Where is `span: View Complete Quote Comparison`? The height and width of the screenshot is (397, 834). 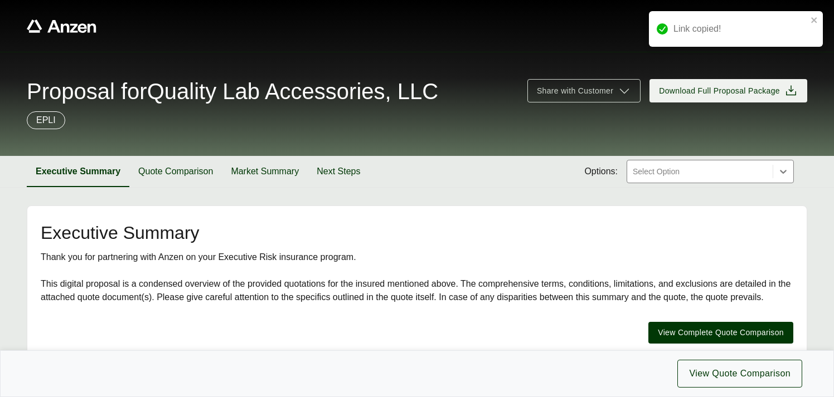
span: View Complete Quote Comparison is located at coordinates (721, 333).